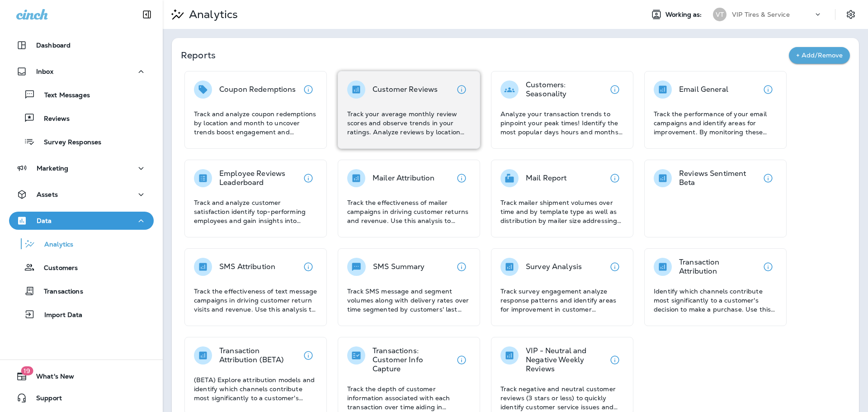  What do you see at coordinates (27, 371) in the screenshot?
I see `span: 19` at bounding box center [27, 371].